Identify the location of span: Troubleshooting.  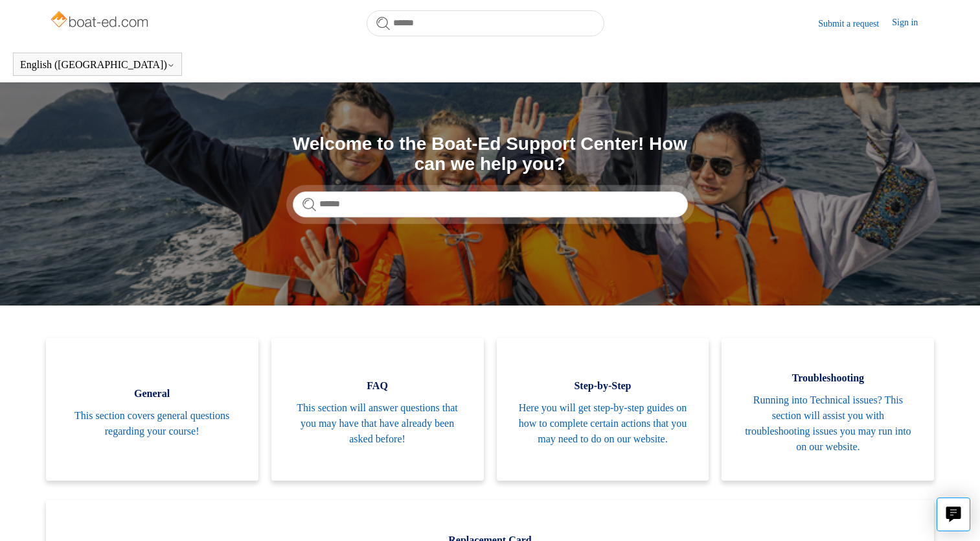
(828, 378).